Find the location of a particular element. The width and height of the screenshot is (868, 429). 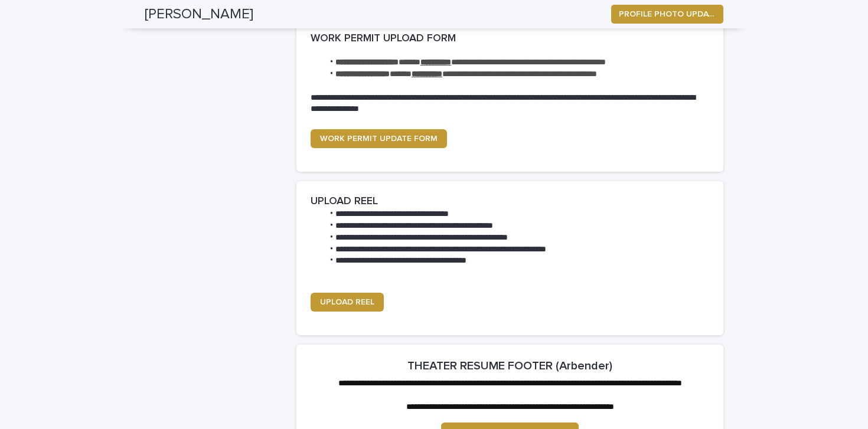

span: UPLOAD REEL is located at coordinates (348, 302).